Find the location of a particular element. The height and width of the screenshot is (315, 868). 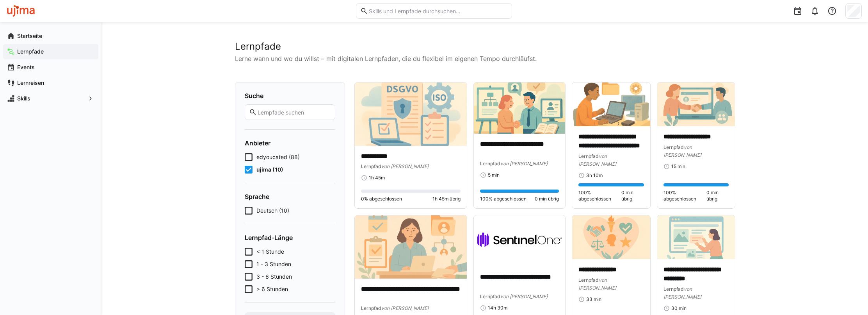

span: > 6 Stunden is located at coordinates (272, 289).